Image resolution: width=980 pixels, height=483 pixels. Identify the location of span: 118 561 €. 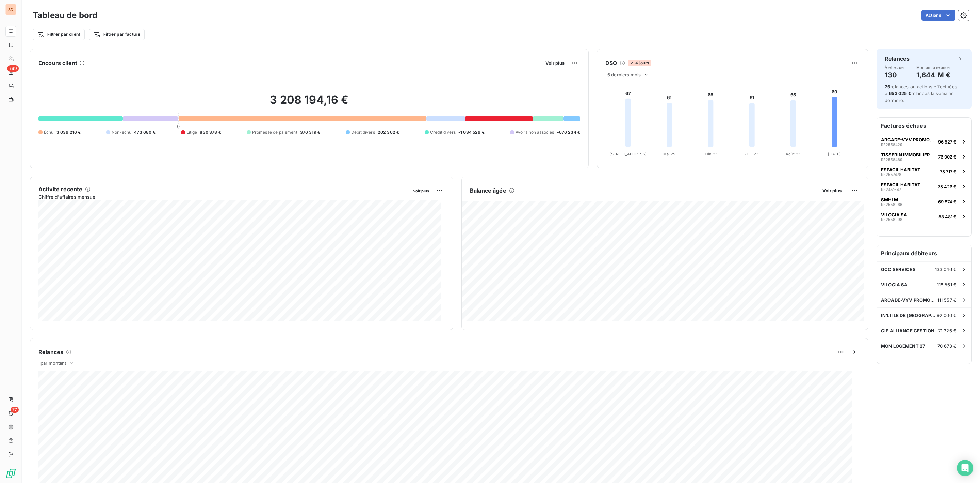
(947, 284).